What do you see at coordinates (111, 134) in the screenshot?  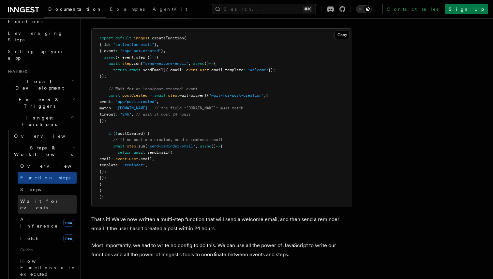 I see `span: if` at bounding box center [111, 134].